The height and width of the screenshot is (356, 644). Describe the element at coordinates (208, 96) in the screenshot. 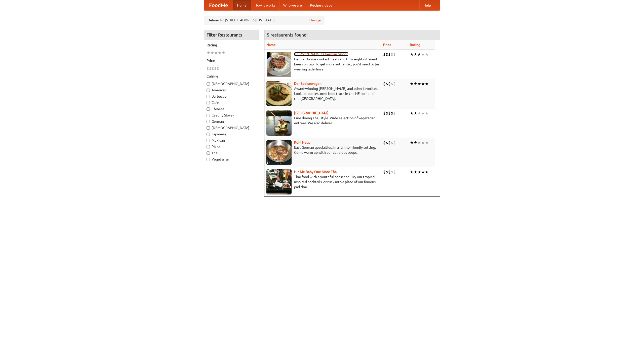

I see `input: Barbecue` at that location.